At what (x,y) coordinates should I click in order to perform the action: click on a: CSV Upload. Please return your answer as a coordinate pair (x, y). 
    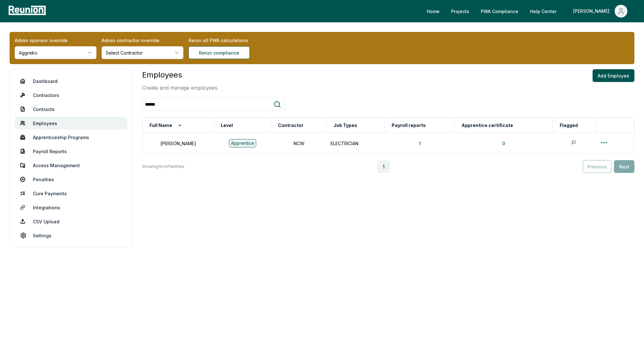
    Looking at the image, I should click on (71, 222).